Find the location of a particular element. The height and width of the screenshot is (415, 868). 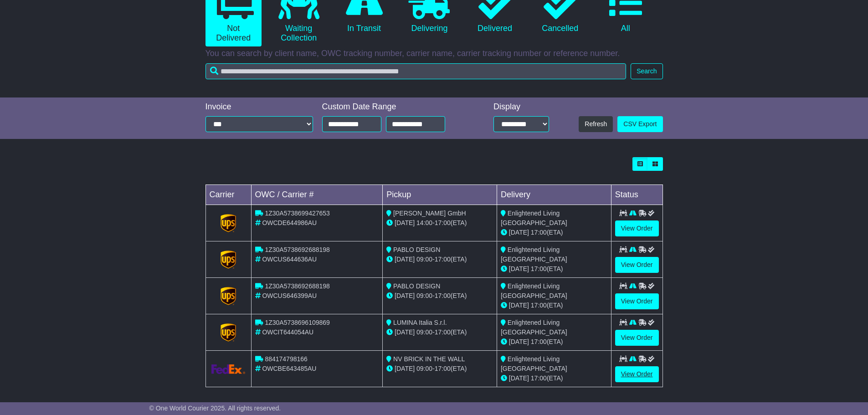

span: OWCUS646399AU is located at coordinates (290, 296).